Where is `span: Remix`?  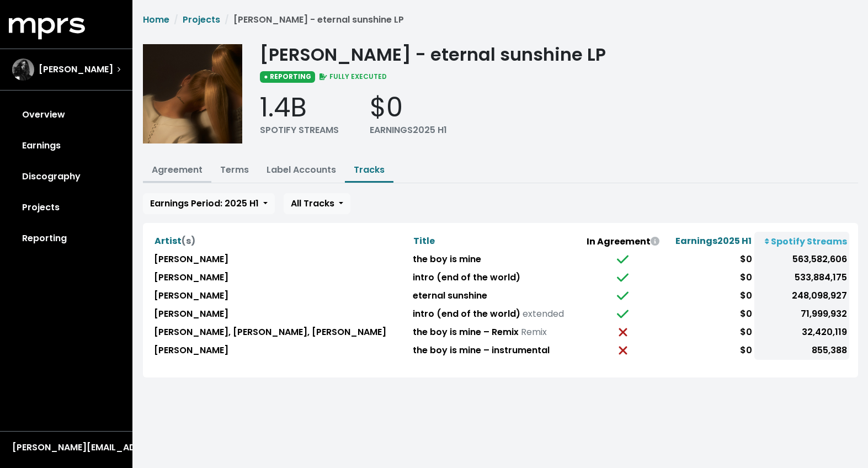
span: Remix is located at coordinates (534, 332).